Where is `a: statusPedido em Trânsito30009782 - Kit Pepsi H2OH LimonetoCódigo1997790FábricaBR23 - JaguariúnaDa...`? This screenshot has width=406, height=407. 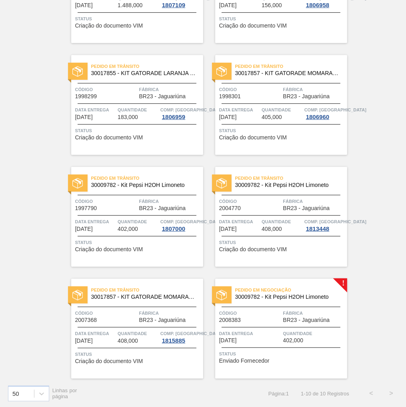 a: statusPedido em Trânsito30009782 - Kit Pepsi H2OH LimonetoCódigo1997790FábricaBR23 - JaguariúnaDa... is located at coordinates (131, 217).